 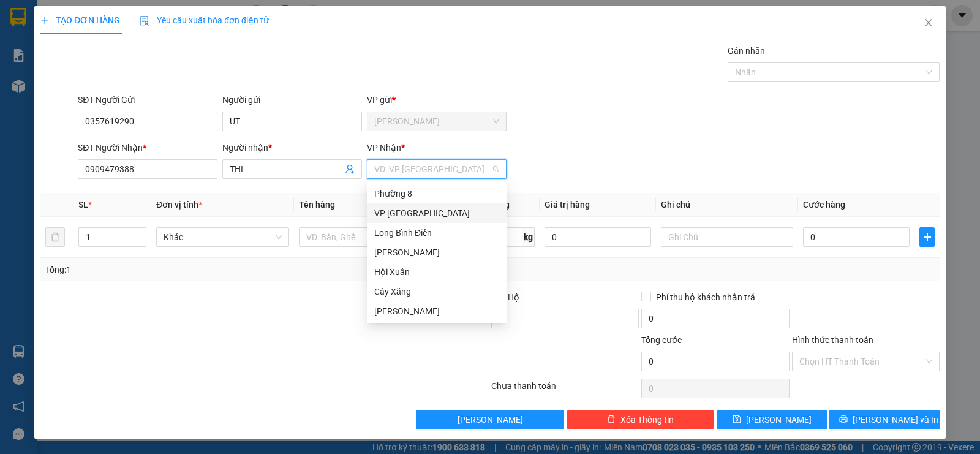 What do you see at coordinates (832, 340) in the screenshot?
I see `label: Hình thức thanh toán` at bounding box center [832, 340].